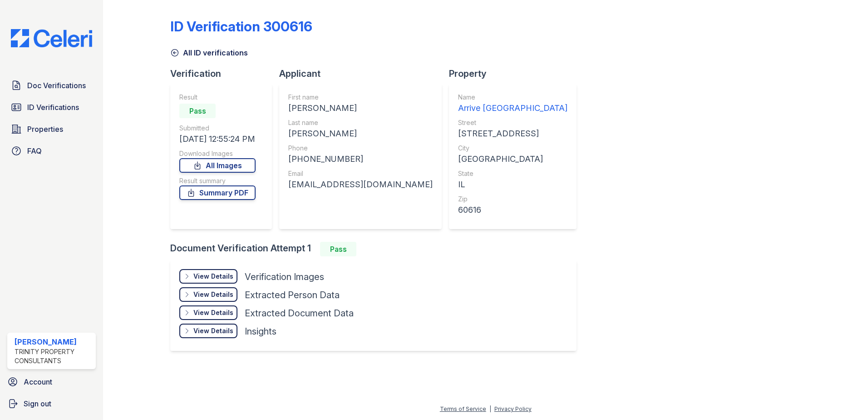  Describe the element at coordinates (217, 153) in the screenshot. I see `div: Download Images` at that location.